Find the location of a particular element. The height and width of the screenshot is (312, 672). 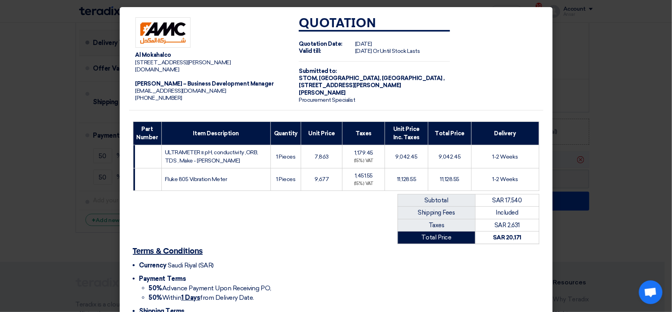

span: Within from Delivery Date. is located at coordinates (202, 297).